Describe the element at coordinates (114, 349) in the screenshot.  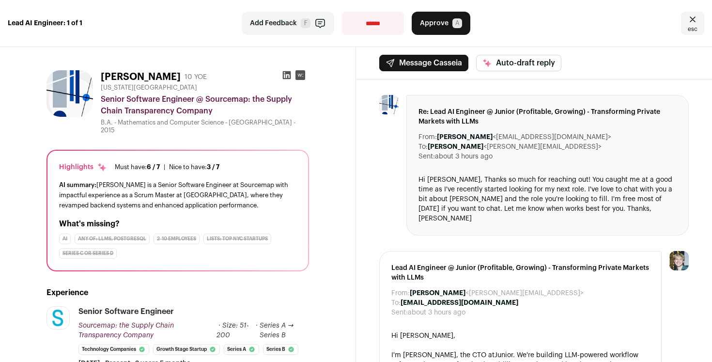
I see `li: Technology Companies` at that location.